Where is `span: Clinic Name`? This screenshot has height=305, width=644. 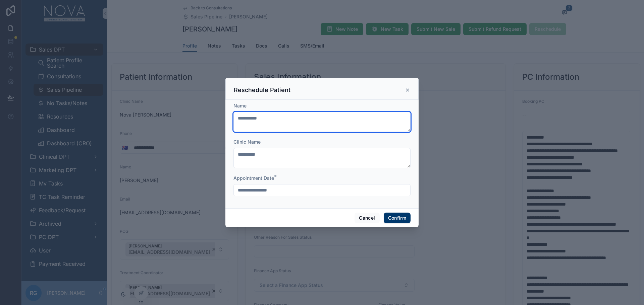 span: Clinic Name is located at coordinates (247, 142).